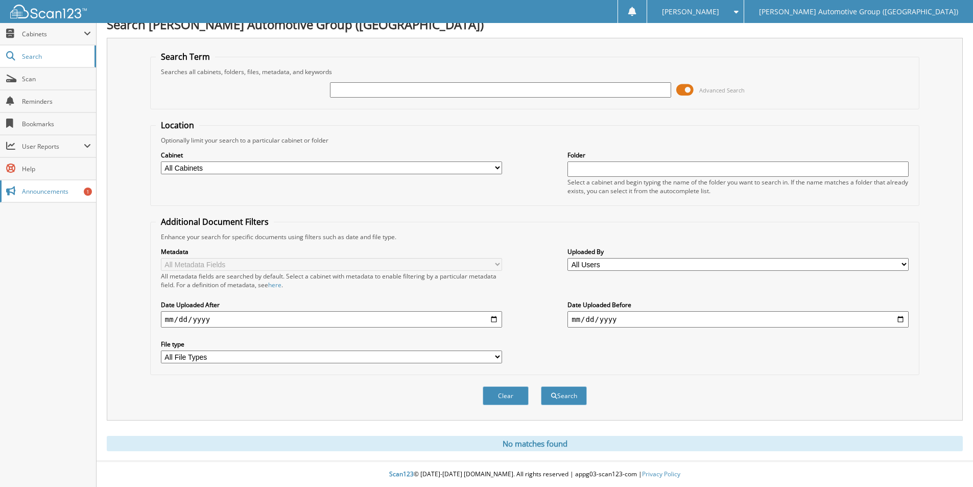  Describe the element at coordinates (535, 236) in the screenshot. I see `div: Enhance your search for specific documents using filters such as date and file type.` at that location.